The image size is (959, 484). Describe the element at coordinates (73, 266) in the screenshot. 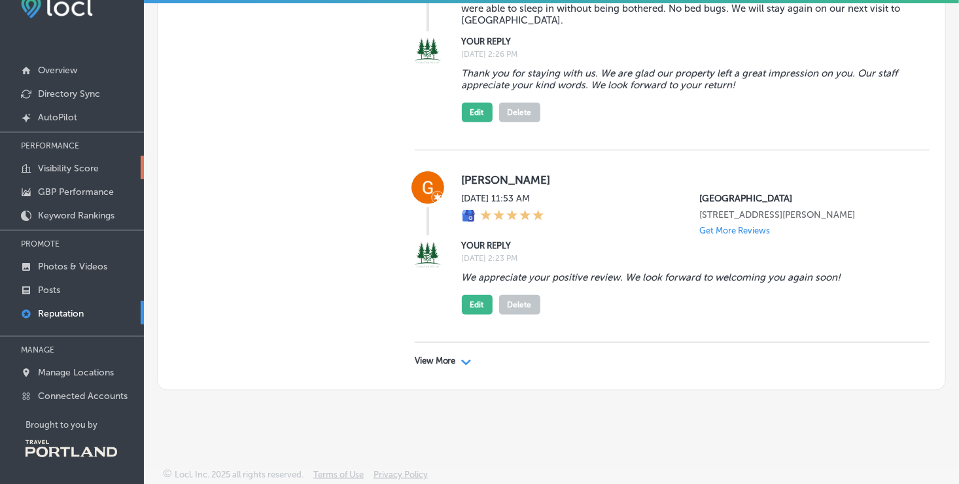

I see `p: Photos & Videos` at that location.